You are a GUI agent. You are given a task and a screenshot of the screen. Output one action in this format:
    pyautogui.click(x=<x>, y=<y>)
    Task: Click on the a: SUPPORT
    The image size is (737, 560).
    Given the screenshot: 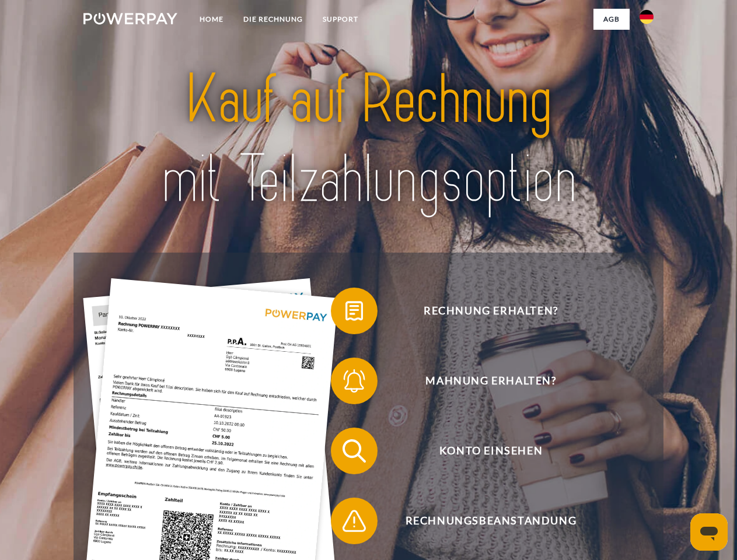 What is the action you would take?
    pyautogui.click(x=340, y=19)
    